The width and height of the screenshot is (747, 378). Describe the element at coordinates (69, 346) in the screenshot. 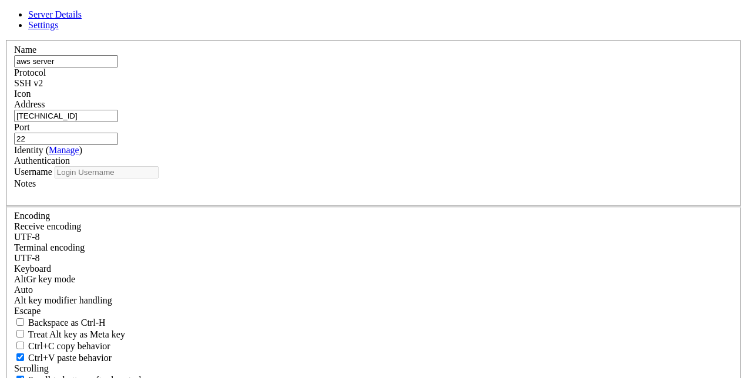

I see `span: Ctrl+C copy behavior` at that location.